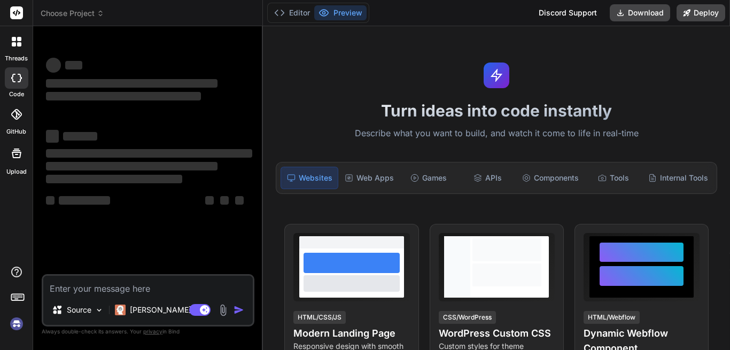 This screenshot has width=730, height=350. What do you see at coordinates (17, 324) in the screenshot?
I see `img: signin` at bounding box center [17, 324].